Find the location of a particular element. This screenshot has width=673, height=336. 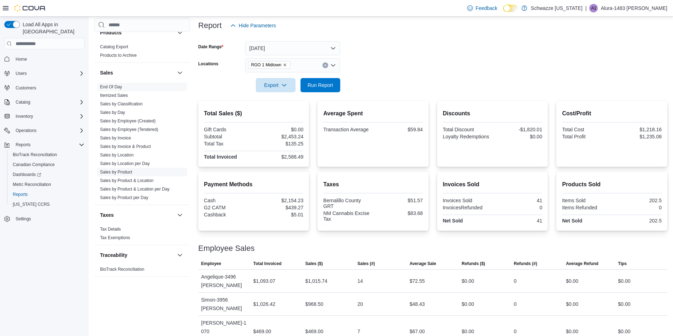

span: Dashboards is located at coordinates (27, 174).